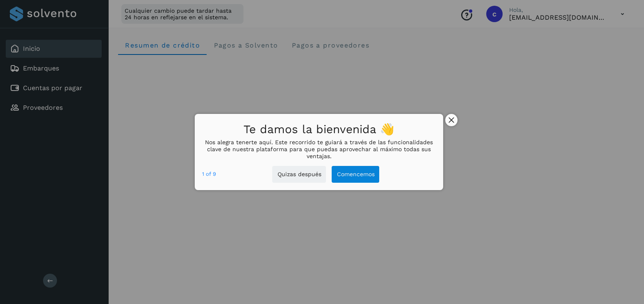  What do you see at coordinates (319, 149) in the screenshot?
I see `p: Nos alegra tenerte aquí. Este recorrido te guiará a través de las funcionalidades clave de nuestr...` at bounding box center [319, 149].